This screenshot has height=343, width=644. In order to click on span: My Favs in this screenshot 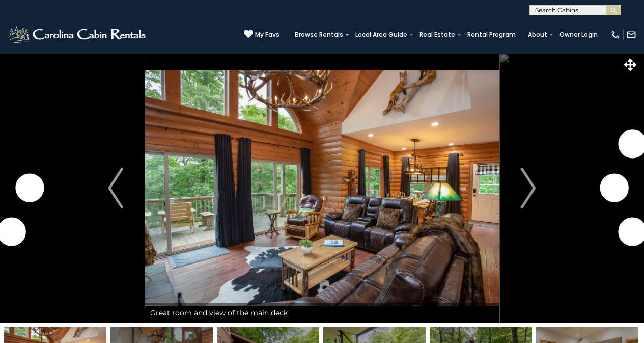, I will do `click(267, 35)`.